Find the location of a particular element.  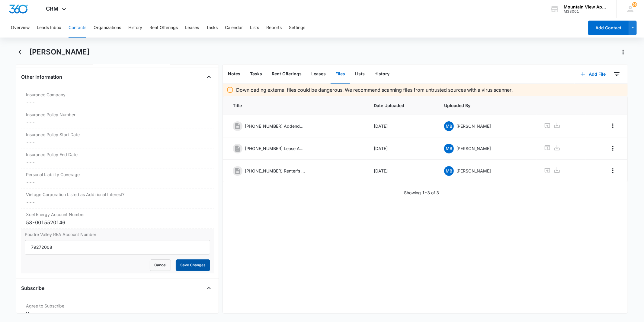

button: Save Changes is located at coordinates (193, 265).